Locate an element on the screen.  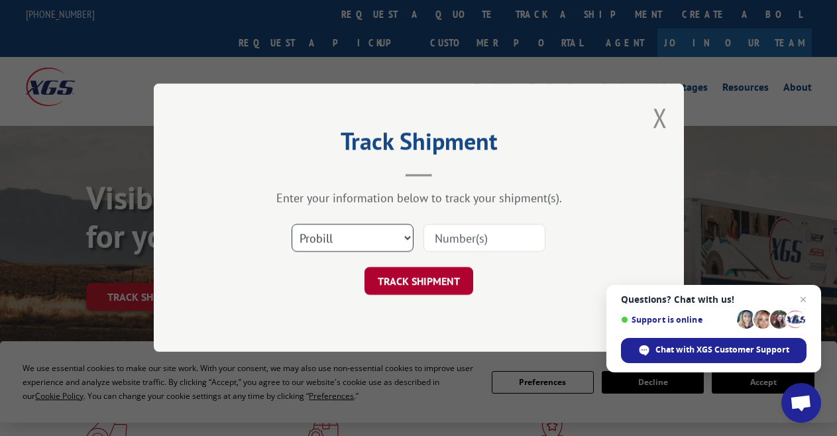
h2: Track Shipment is located at coordinates (419, 145).